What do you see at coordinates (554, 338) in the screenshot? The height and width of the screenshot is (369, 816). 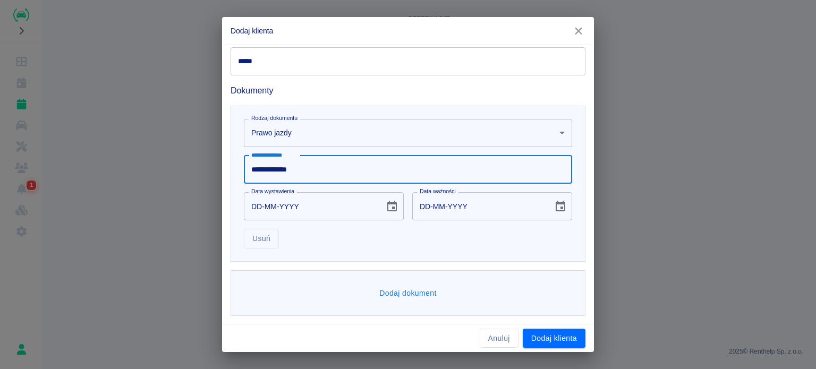 I see `button: Dodaj klienta` at bounding box center [554, 338].